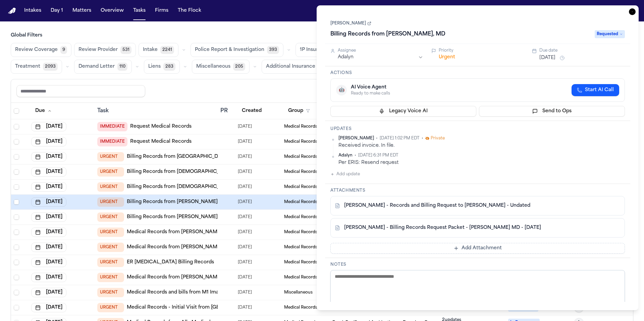  I want to click on span: 110, so click(122, 66).